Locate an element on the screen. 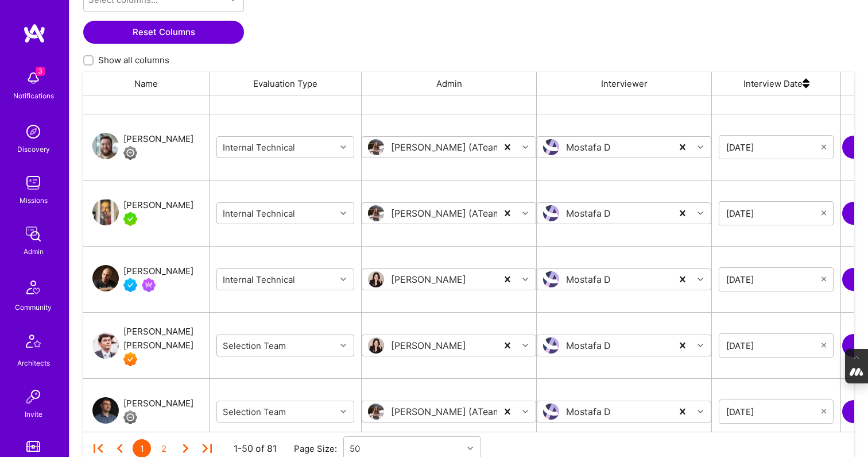 The height and width of the screenshot is (457, 868). img: teamwork is located at coordinates (34, 183).